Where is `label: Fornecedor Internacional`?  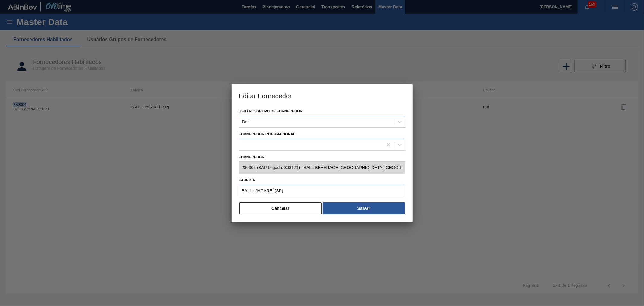 label: Fornecedor Internacional is located at coordinates (267, 134).